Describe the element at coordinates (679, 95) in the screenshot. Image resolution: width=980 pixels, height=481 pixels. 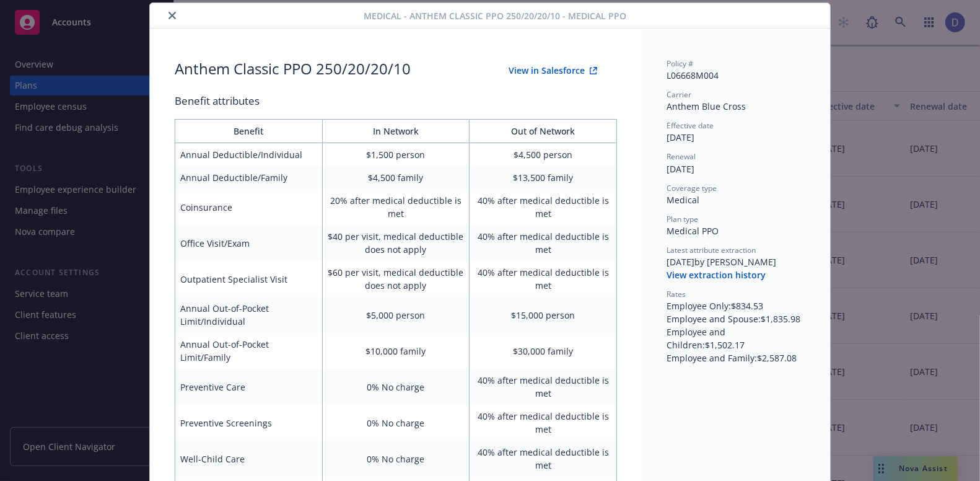
I see `span: Carrier` at that location.